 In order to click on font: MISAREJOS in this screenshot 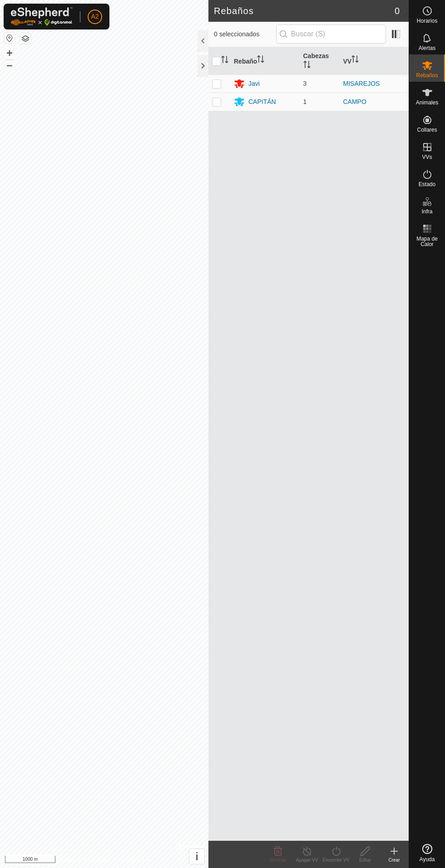, I will do `click(361, 83)`.